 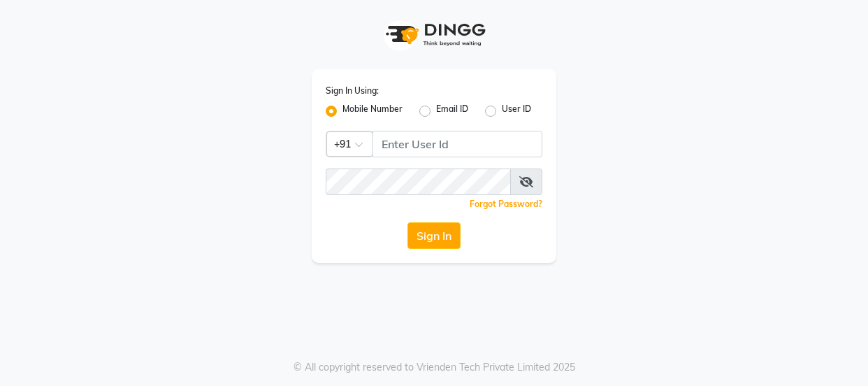 I want to click on a: Forgot Password?, so click(x=506, y=203).